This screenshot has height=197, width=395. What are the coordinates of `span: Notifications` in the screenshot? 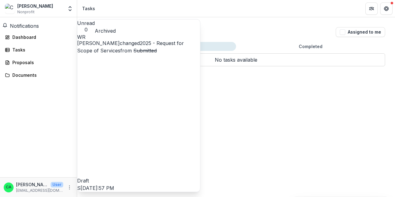 It's located at (24, 26).